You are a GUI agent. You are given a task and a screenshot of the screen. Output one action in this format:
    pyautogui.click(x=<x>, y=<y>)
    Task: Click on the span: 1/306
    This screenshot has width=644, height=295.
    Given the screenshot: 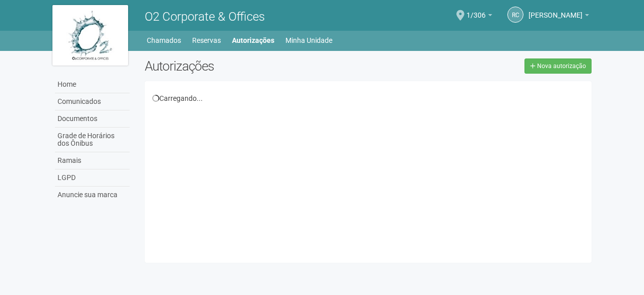 What is the action you would take?
    pyautogui.click(x=476, y=10)
    